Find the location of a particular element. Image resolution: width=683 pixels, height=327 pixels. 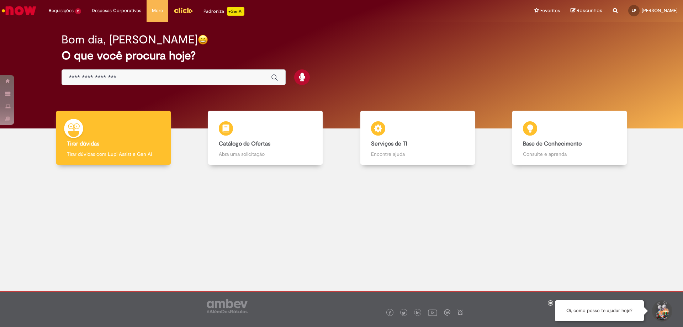

a: Tirar dúvidas Tirar dúvidas com Lupi Assist e Gen Ai is located at coordinates (113, 138).